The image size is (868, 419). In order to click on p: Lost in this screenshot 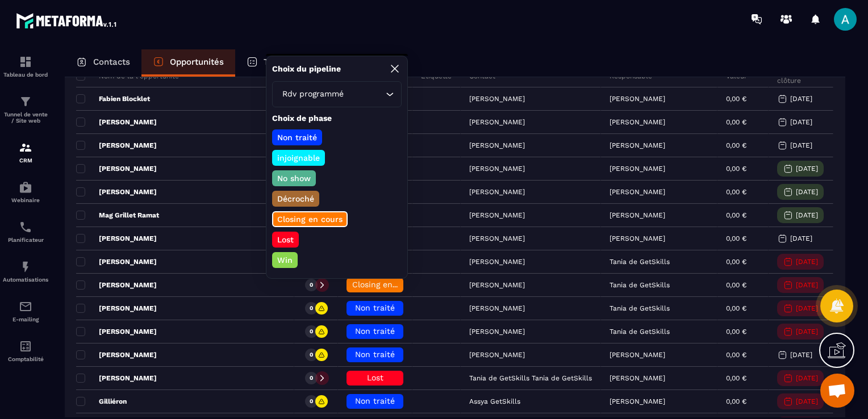, I will do `click(285, 239)`.